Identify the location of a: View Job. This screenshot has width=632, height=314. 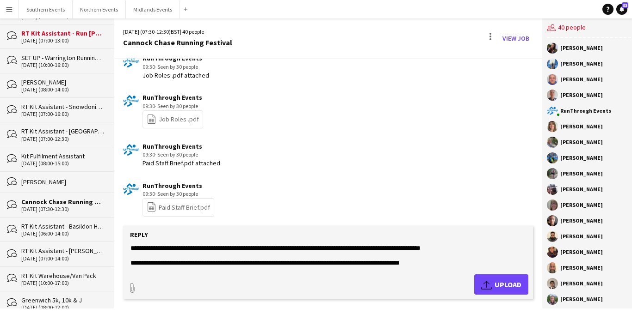
(515, 38).